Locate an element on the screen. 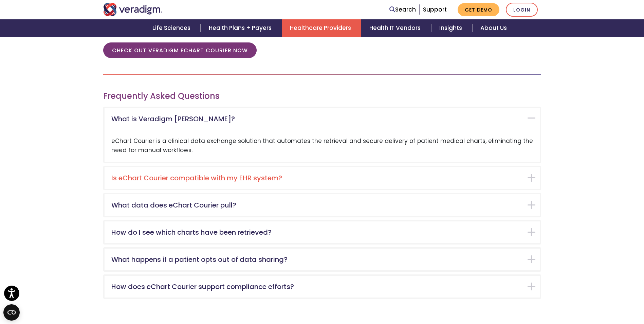  a: CHECK OUT VERADIGM ECHART COURIER NOW is located at coordinates (180, 50).